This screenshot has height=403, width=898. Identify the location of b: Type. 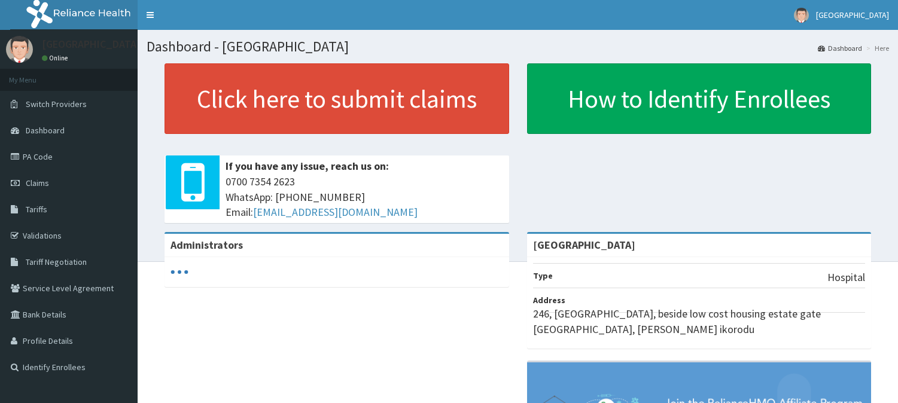
(542, 276).